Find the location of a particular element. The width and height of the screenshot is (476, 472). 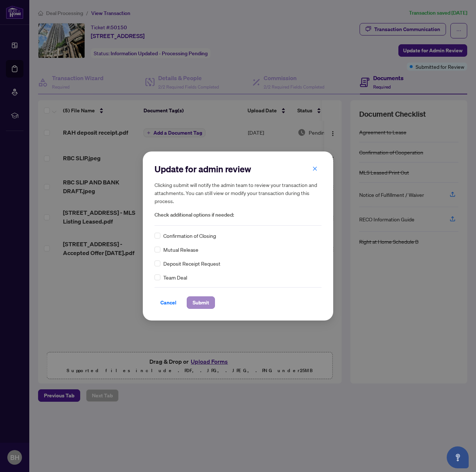

span: Confirmation of Closing is located at coordinates (190, 236).